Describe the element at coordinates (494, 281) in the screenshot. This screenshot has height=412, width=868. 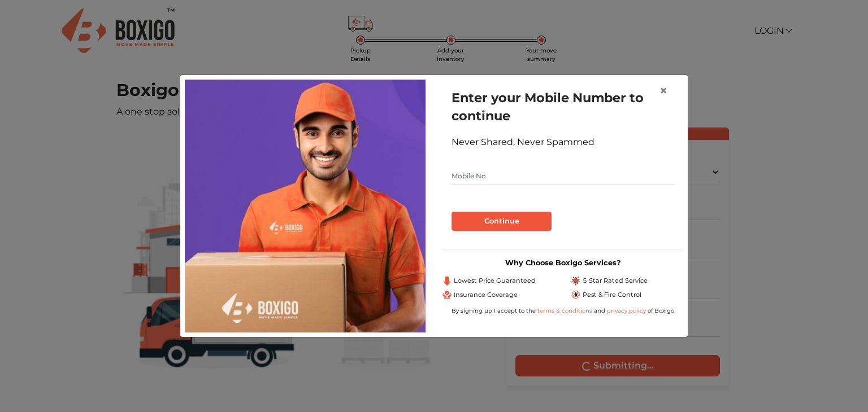
I see `span: Lowest Price Guaranteed` at that location.